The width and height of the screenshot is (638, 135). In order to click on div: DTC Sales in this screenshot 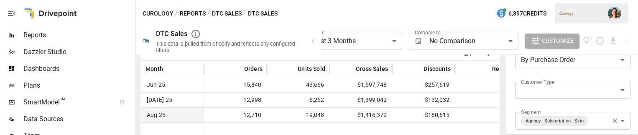, I will do `click(171, 33)`.